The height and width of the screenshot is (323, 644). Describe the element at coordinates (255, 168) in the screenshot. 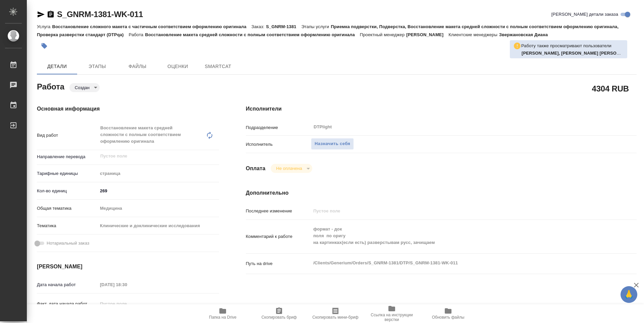

I see `h4: Оплата` at that location.